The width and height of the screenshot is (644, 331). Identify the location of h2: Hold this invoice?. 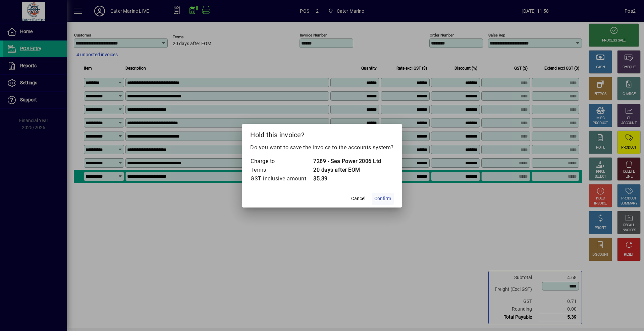
(322, 133).